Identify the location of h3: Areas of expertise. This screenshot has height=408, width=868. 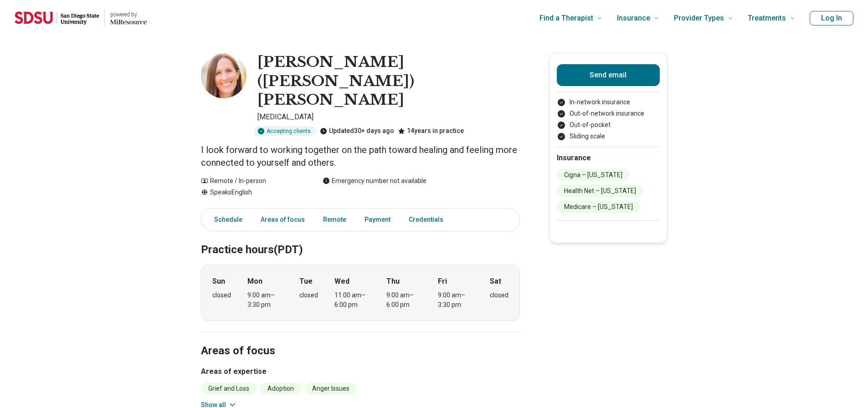
(360, 372).